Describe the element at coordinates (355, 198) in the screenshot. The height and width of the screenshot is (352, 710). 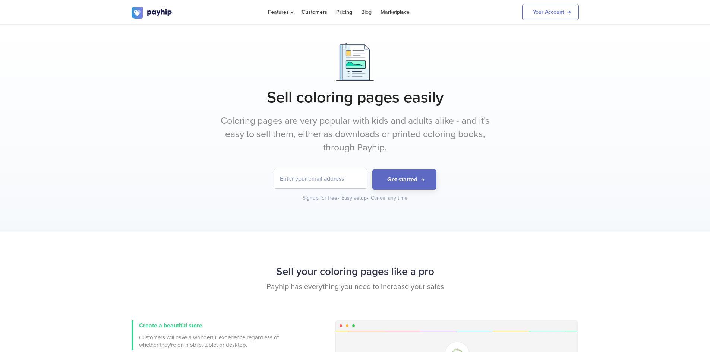
I see `div: Easy setup` at that location.